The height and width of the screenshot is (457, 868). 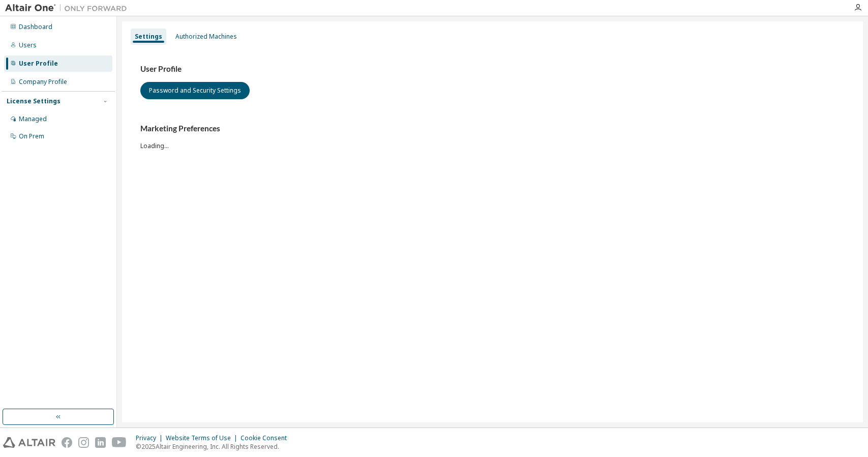 I want to click on img: altair_logo.svg, so click(x=29, y=442).